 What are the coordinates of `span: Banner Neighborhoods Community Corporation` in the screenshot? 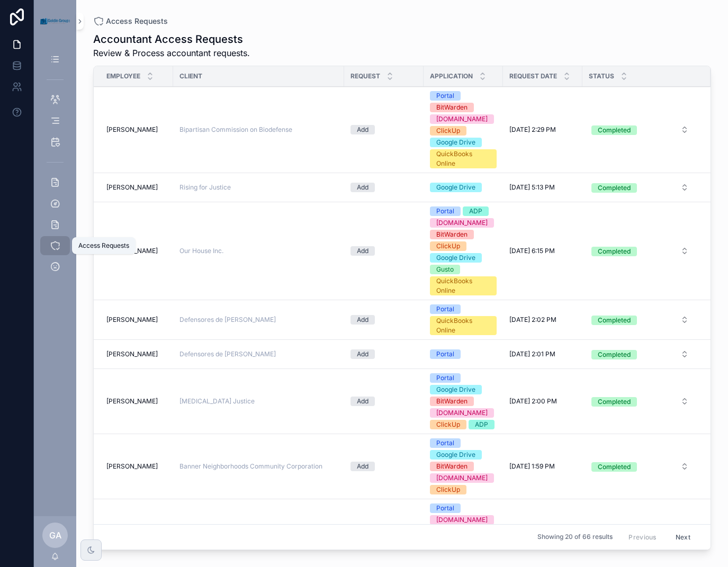 It's located at (252, 467).